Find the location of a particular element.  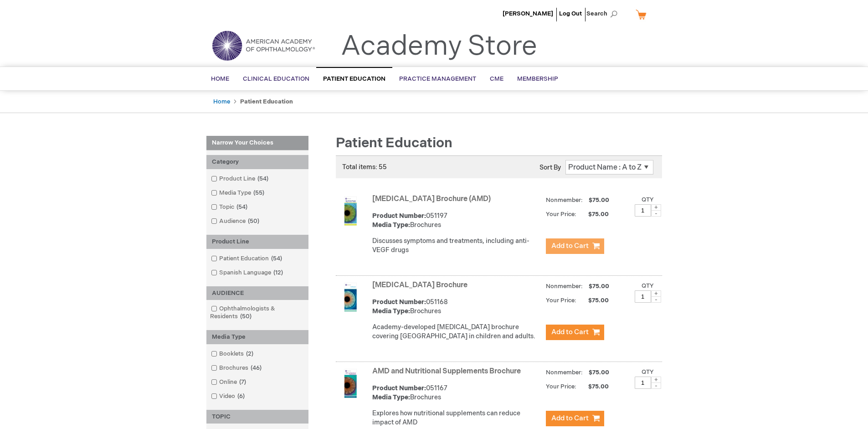

div: Media Type is located at coordinates (257, 337).